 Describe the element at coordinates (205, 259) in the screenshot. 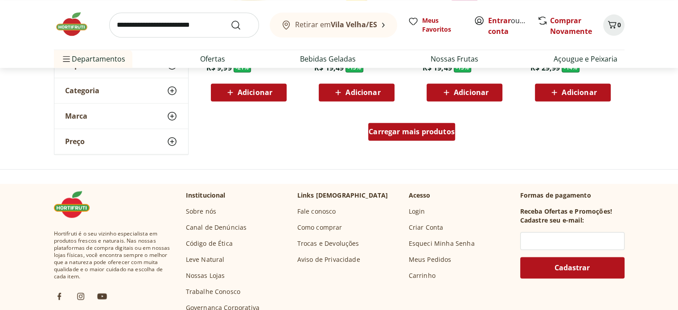

I see `a: Leve Natural` at that location.